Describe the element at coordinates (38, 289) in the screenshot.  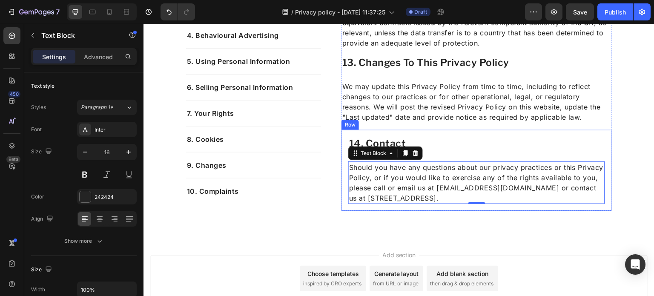
I see `div: Width` at that location.